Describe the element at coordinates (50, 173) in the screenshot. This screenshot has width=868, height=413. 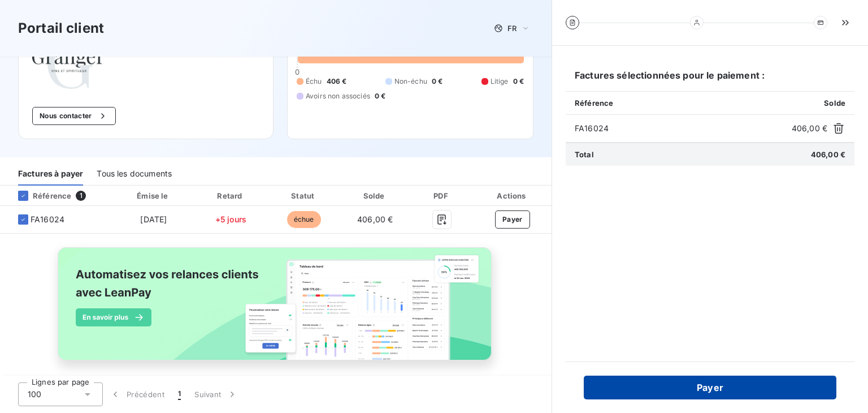
I see `div: Factures à payer` at that location.